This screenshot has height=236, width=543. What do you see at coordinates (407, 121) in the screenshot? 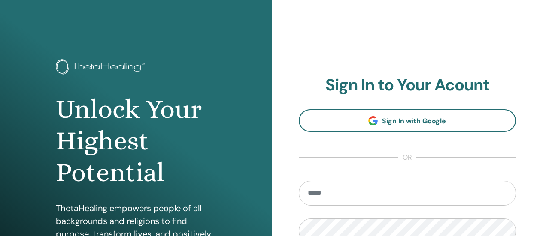
I see `a: Sign In with Google` at bounding box center [407, 121].